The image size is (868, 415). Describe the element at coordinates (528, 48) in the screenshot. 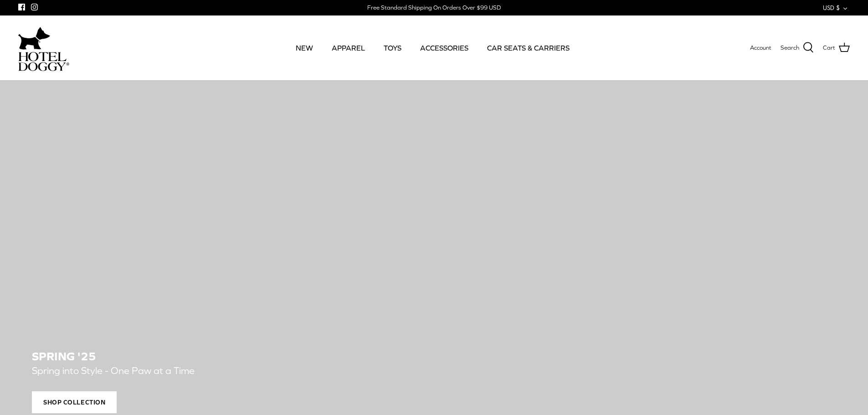

I see `a: CAR SEATS & CARRIERS` at that location.